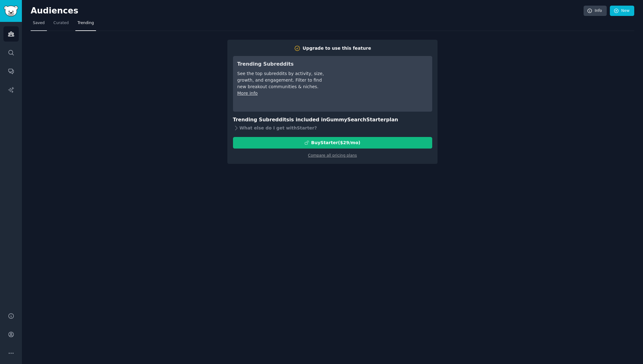  I want to click on a: Trending, so click(86, 24).